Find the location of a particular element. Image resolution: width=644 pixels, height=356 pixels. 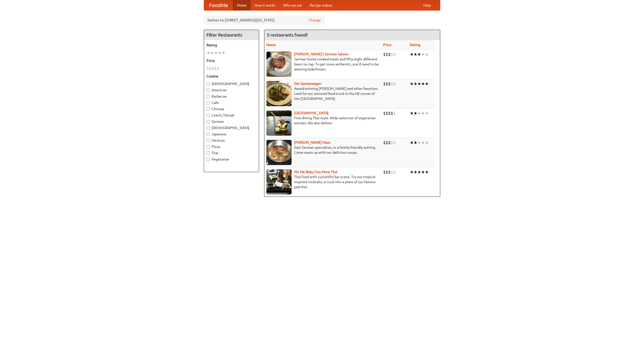

input: Chinese is located at coordinates (208, 109).